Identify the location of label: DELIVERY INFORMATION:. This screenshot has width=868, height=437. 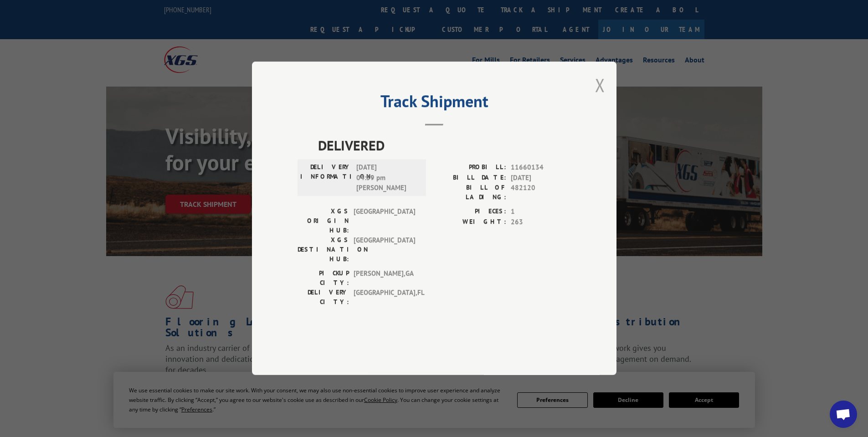
(326, 178).